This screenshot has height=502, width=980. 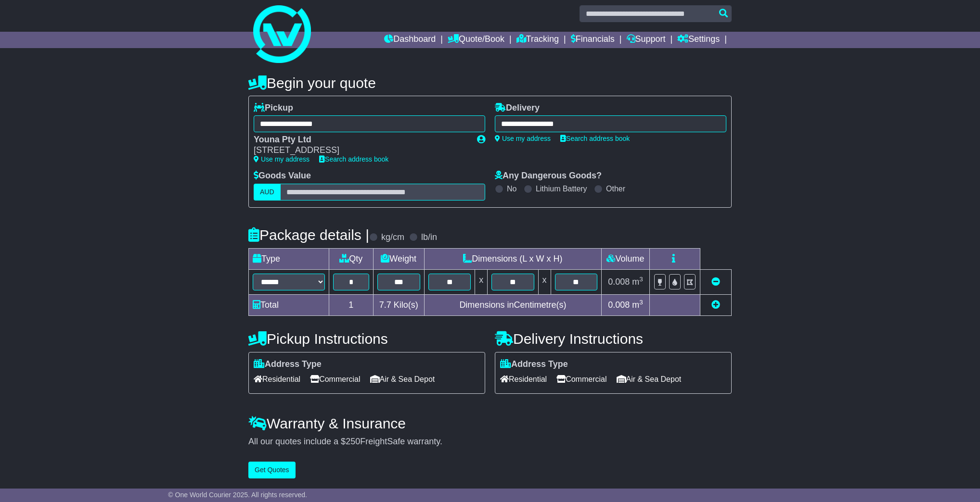 I want to click on h4: Begin your quote, so click(x=490, y=83).